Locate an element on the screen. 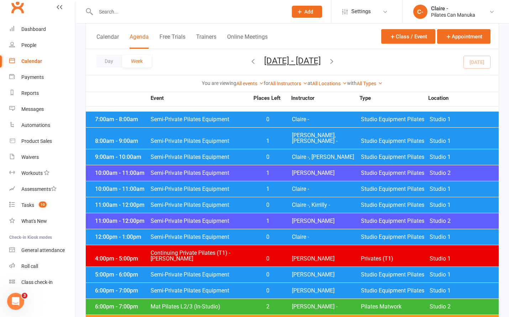 The height and width of the screenshot is (317, 509). a: Tasks 10 is located at coordinates (42, 205).